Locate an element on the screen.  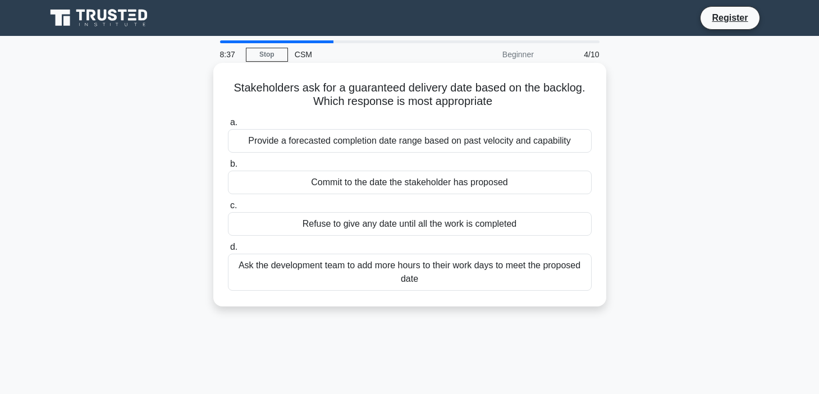
span: a. is located at coordinates (233, 122).